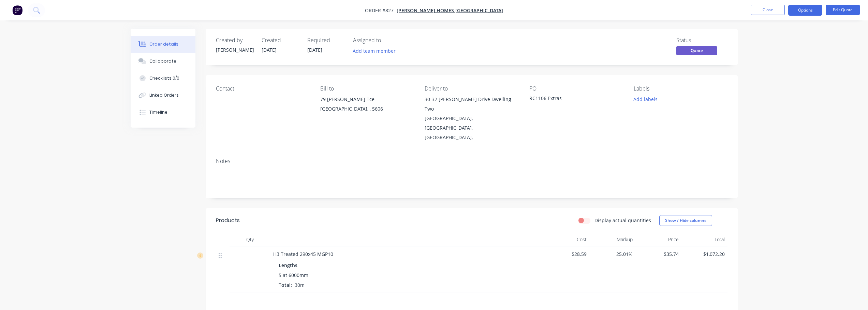  What do you see at coordinates (680, 89) in the screenshot?
I see `div: Labels` at bounding box center [680, 89].